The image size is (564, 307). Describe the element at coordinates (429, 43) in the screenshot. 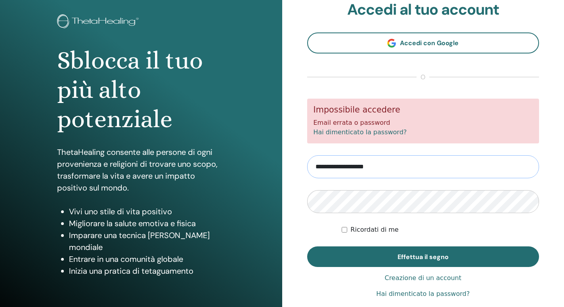

I see `span: Accedi con Google` at that location.